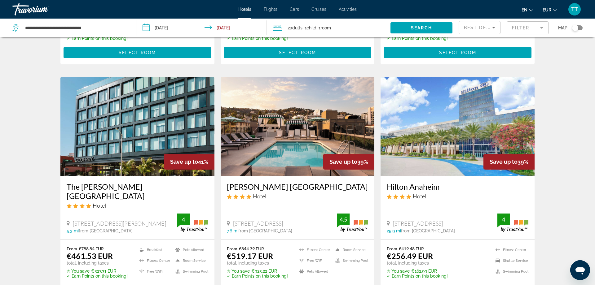 The image size is (595, 285). What do you see at coordinates (343, 220) in the screenshot?
I see `div: 4.5` at bounding box center [343, 220].